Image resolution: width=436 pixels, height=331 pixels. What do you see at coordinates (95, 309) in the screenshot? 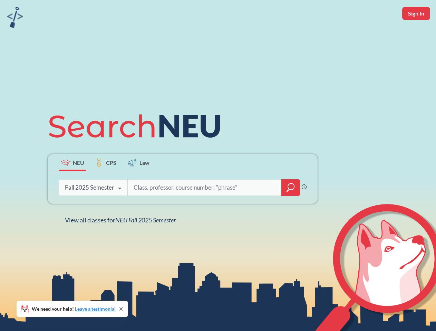
I see `a: Leave a testimonial` at bounding box center [95, 309].